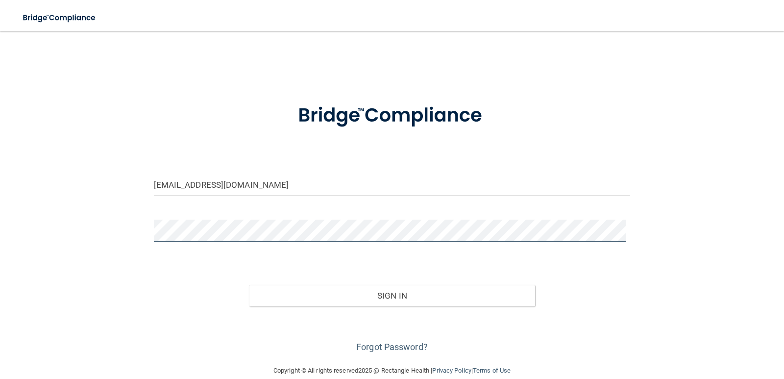 This screenshot has width=784, height=379. What do you see at coordinates (392, 184) in the screenshot?
I see `input: Email` at bounding box center [392, 184].